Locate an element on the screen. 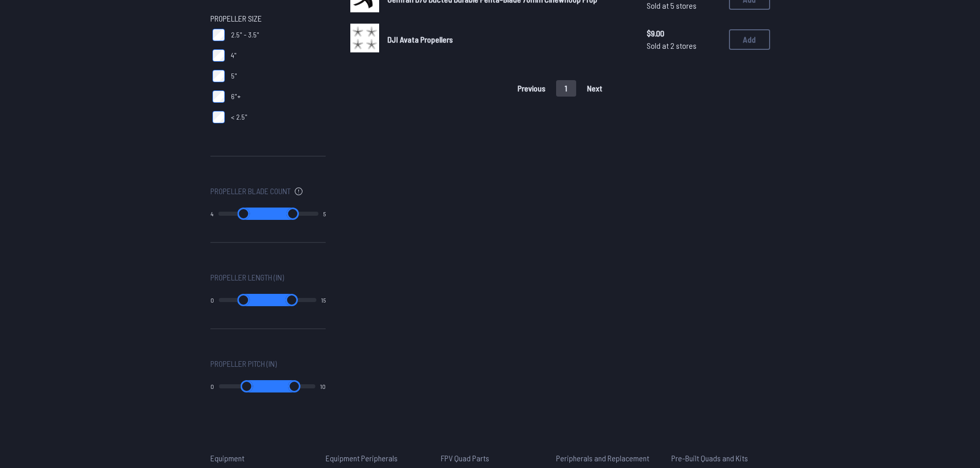 The width and height of the screenshot is (980, 468). p: FPV Quad Parts is located at coordinates (490, 459).